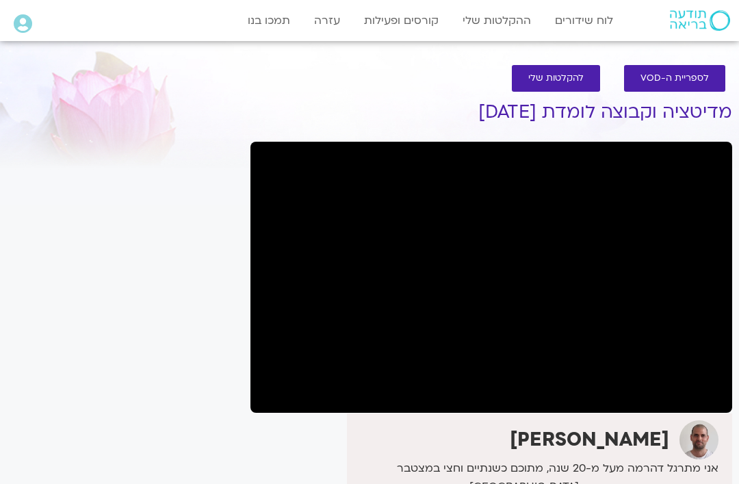 Image resolution: width=739 pixels, height=484 pixels. Describe the element at coordinates (401, 21) in the screenshot. I see `a: קורסים ופעילות` at that location.